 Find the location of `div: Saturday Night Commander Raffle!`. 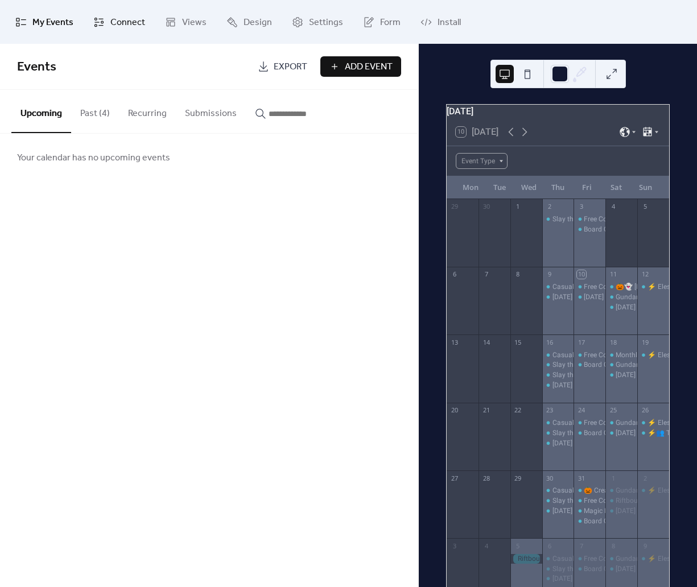

div: Saturday Night Commander Raffle! is located at coordinates (621, 569).